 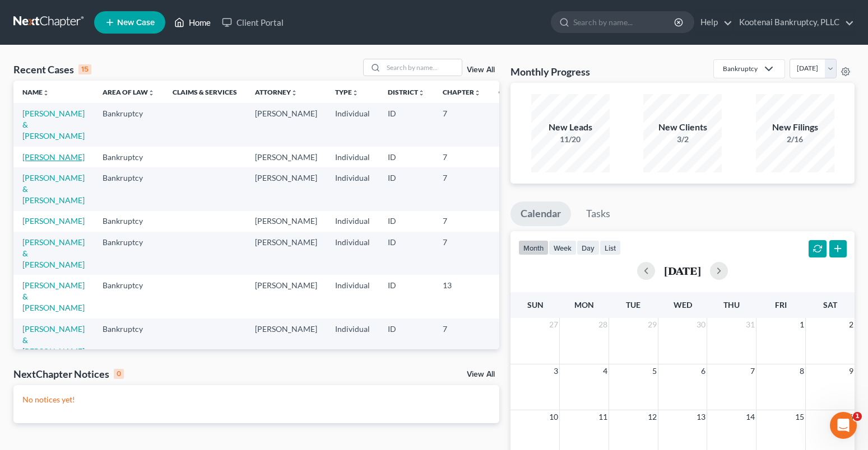 I want to click on span: Tue, so click(x=634, y=304).